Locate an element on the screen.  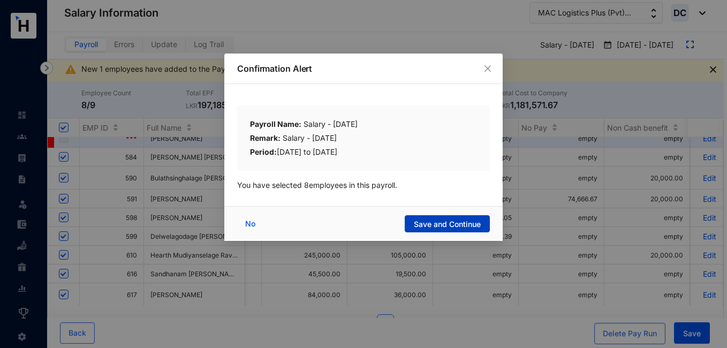
span: You have selected 8 employees in this payroll. is located at coordinates (317, 185).